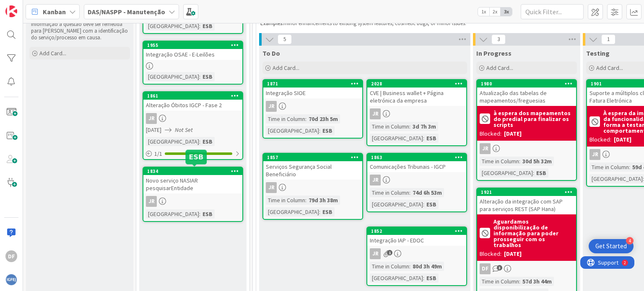 The width and height of the screenshot is (644, 291). I want to click on div: 2028, so click(417, 84).